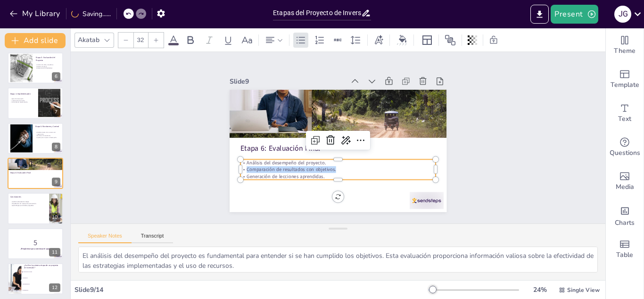  Describe the element at coordinates (48, 66) in the screenshot. I see `p: Estudio de riesgos.` at that location.